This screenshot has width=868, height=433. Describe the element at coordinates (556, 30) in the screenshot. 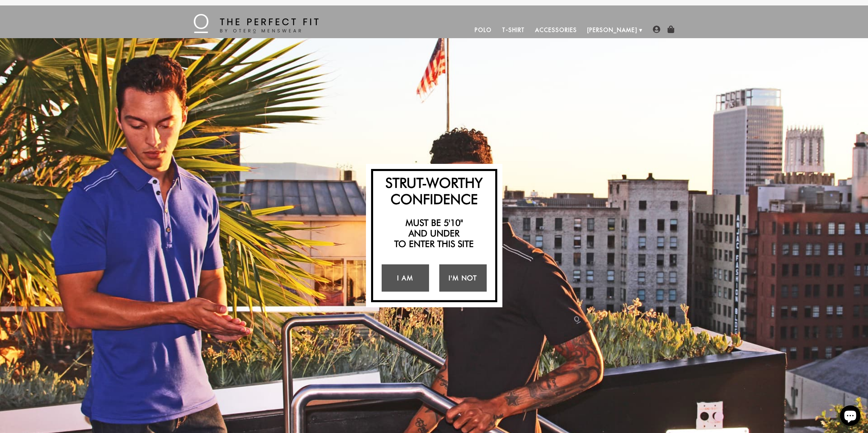

I see `a: Accessories` at that location.